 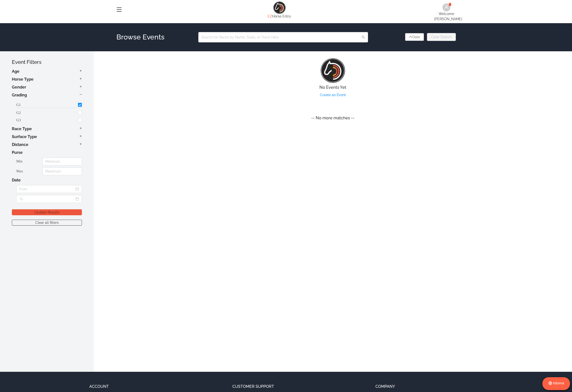 What do you see at coordinates (49, 104) in the screenshot?
I see `li: G1` at bounding box center [49, 104].